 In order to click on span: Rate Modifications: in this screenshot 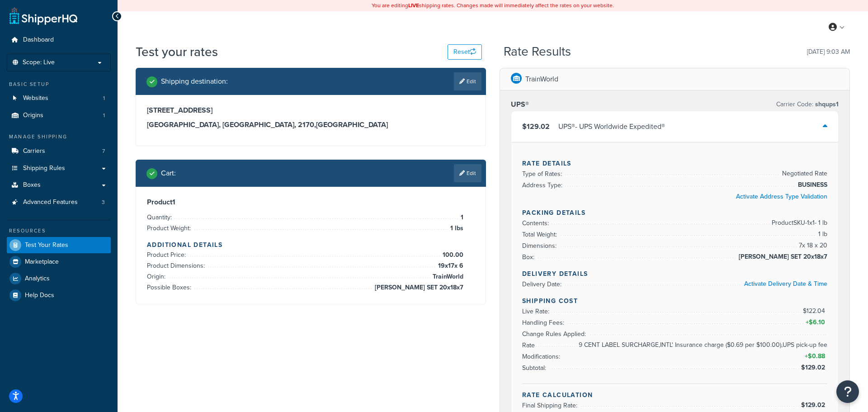, I will do `click(542, 351)`.